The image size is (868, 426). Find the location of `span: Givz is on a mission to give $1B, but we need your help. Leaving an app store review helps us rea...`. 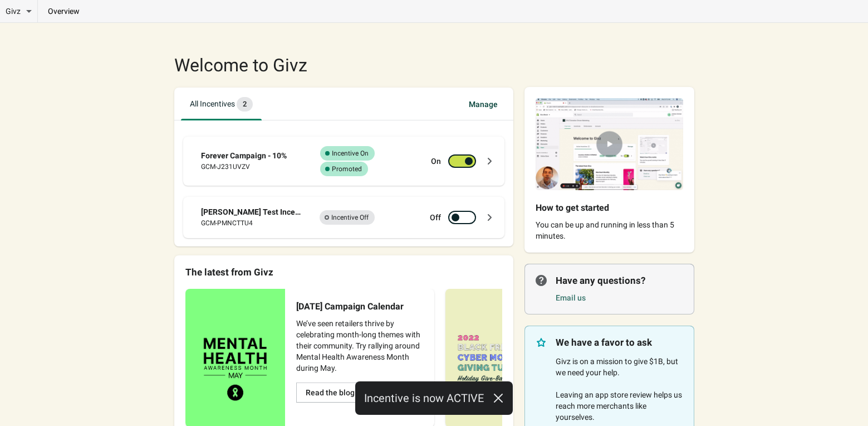

span: Givz is on a mission to give $1B, but we need your help. Leaving an app store review helps us rea... is located at coordinates (618, 389).